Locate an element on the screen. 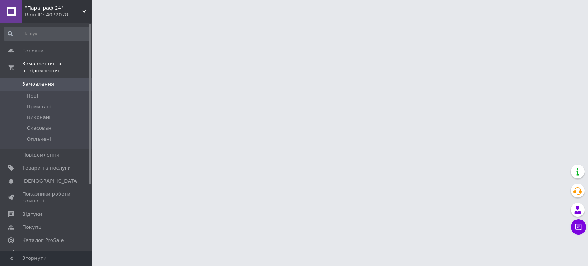  span: Каталог ProSale is located at coordinates (43, 241).